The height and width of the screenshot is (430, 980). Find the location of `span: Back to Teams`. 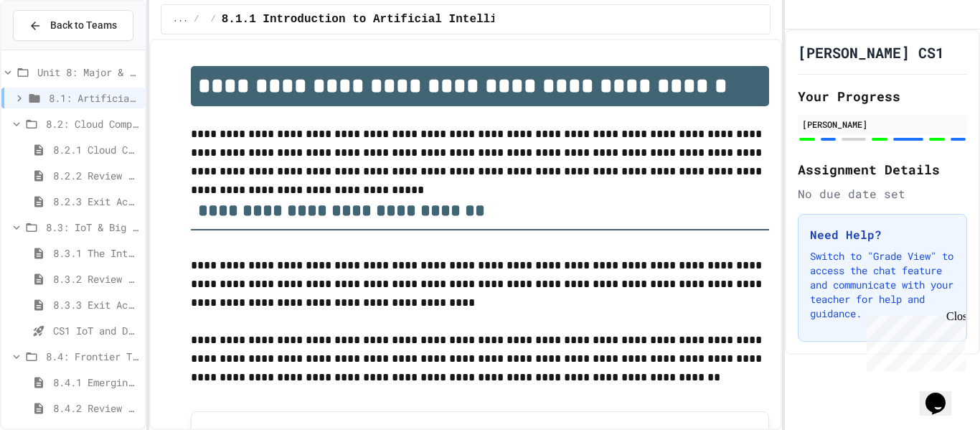

span: Back to Teams is located at coordinates (83, 25).